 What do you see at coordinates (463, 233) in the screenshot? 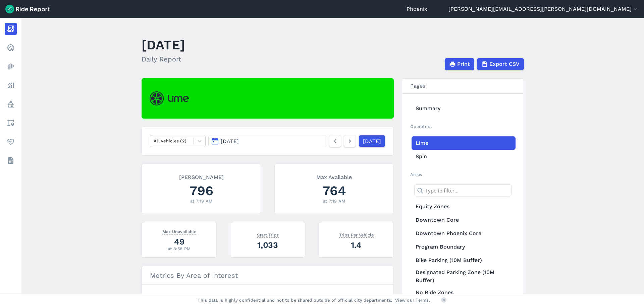
I see `a: Downtown Phoenix Core` at bounding box center [463, 233].